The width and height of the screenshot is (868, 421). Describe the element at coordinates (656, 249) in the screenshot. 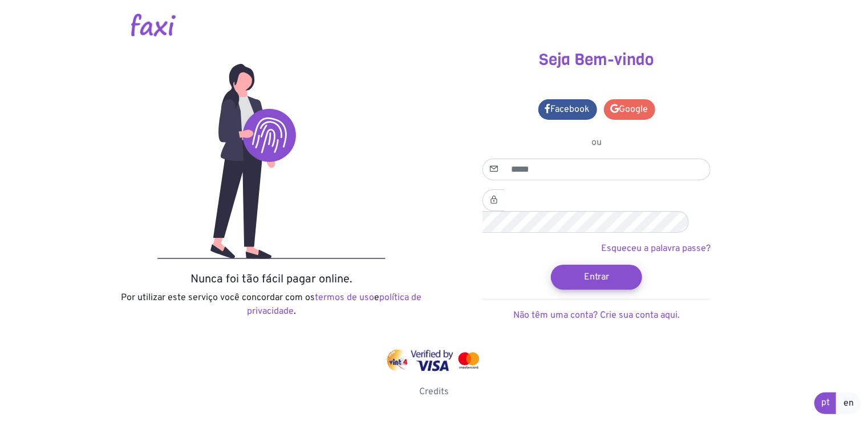

I see `a: Esqueceu a palavra passe?` at that location.